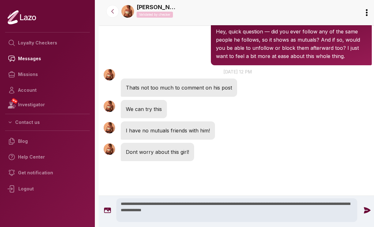 Image resolution: width=374 pixels, height=227 pixels. What do you see at coordinates (15, 101) in the screenshot?
I see `span: NEW` at bounding box center [15, 101].